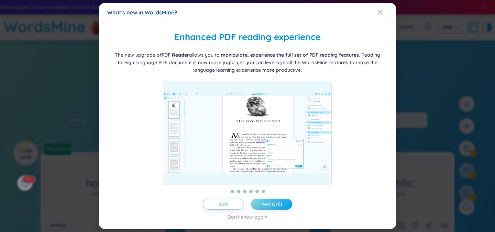  What do you see at coordinates (238, 192) in the screenshot?
I see `button: 2` at bounding box center [238, 192].